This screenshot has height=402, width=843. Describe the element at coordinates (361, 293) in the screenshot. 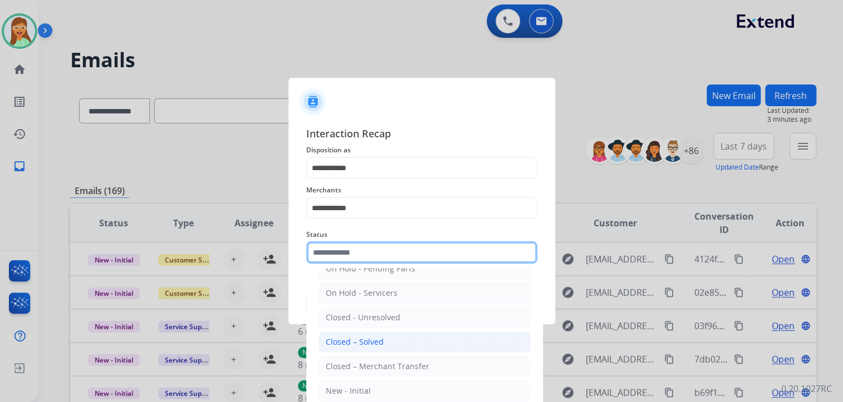

I see `div: On Hold - Servicers` at that location.